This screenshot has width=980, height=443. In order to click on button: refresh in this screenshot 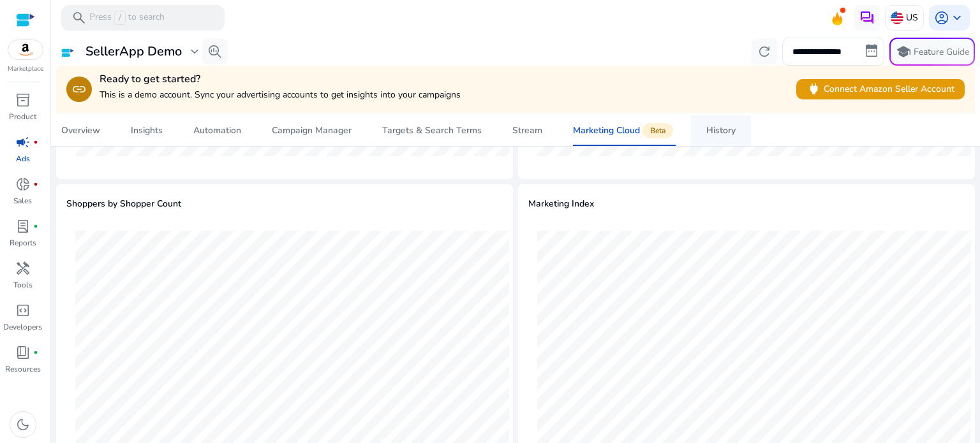, I will do `click(764, 51)`.